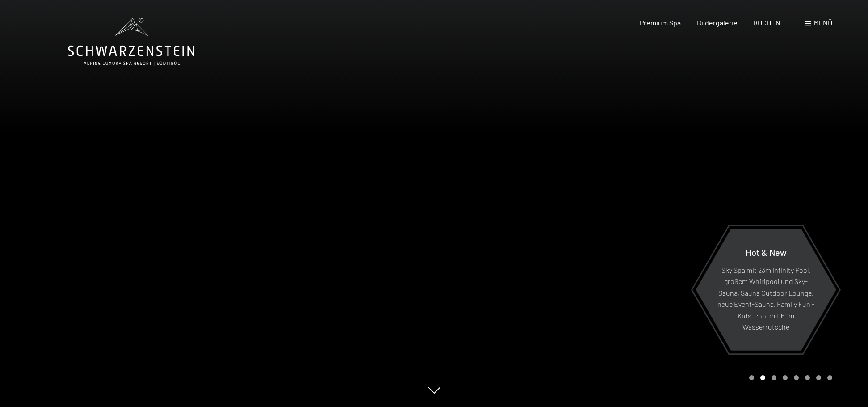 This screenshot has height=407, width=868. Describe the element at coordinates (766, 289) in the screenshot. I see `a: Hot & New Sky Spa mit 23m Infinity Pool, großem Whirlpool und Sky-Sauna, Sauna Outdoor Lounge, ne...` at that location.